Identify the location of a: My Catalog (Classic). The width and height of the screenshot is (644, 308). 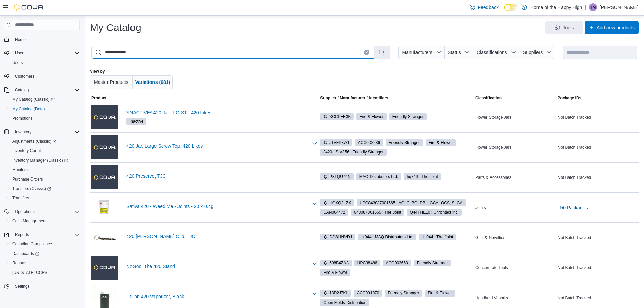
(33, 99).